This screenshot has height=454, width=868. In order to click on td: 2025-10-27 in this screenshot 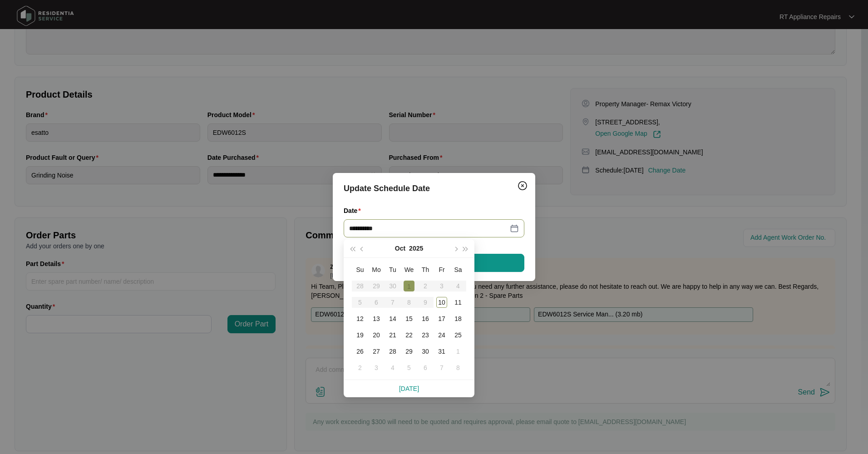, I will do `click(377, 351)`.